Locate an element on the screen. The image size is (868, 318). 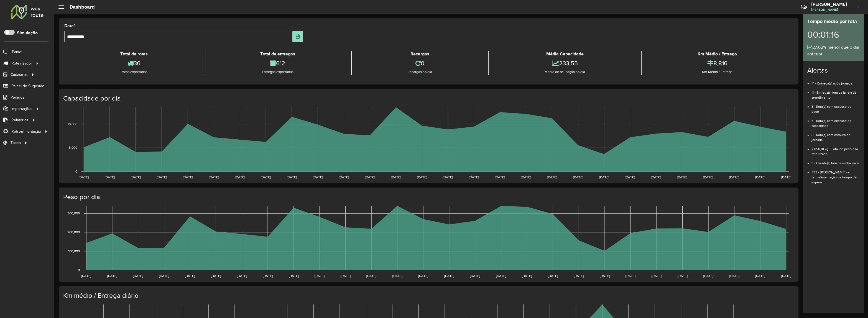
div: 233,55 is located at coordinates (565, 63).